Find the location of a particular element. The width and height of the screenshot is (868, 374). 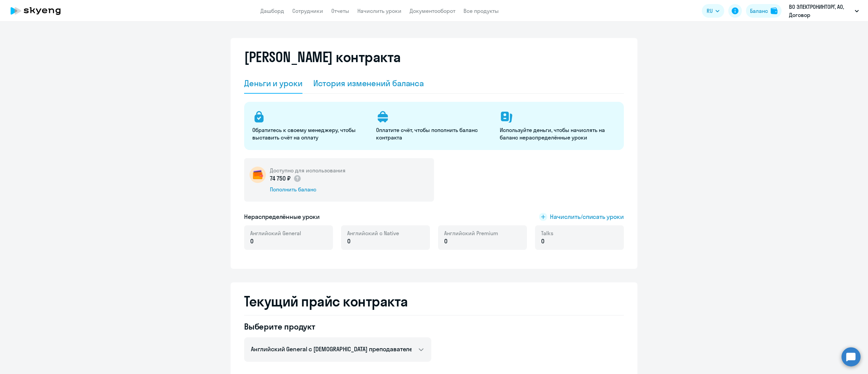

a: Дашборд is located at coordinates (272, 11).